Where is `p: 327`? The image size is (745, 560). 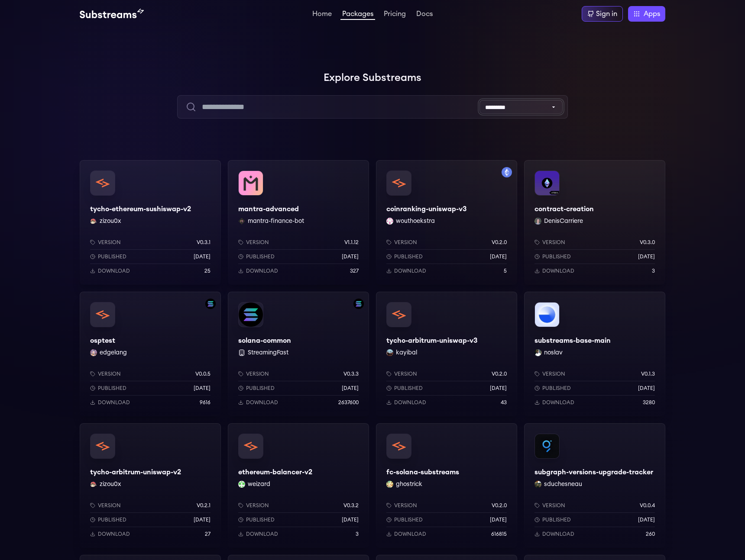 p: 327 is located at coordinates (354, 271).